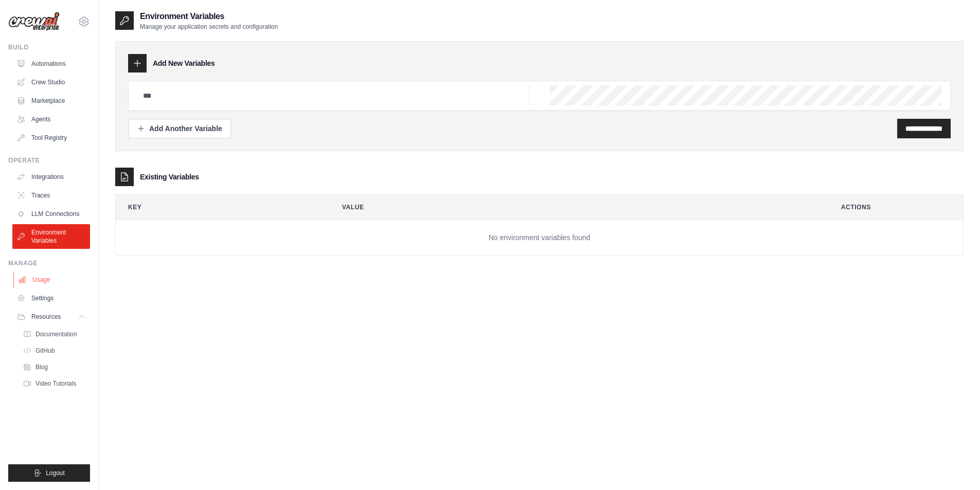 This screenshot has width=980, height=490. Describe the element at coordinates (54, 367) in the screenshot. I see `a: Blog` at that location.